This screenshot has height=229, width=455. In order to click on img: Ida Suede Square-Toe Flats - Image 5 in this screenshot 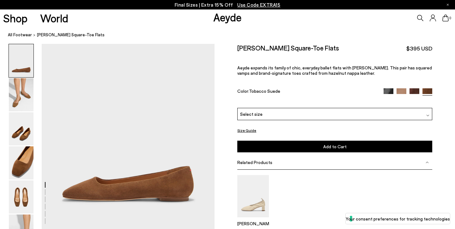, I will do `click(21, 197)`.